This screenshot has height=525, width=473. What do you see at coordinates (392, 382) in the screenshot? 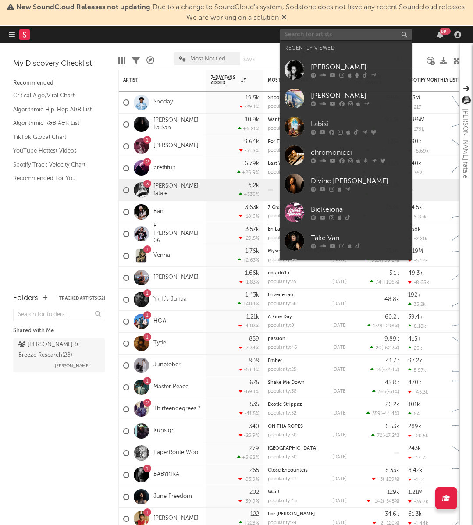
I see `div: 45.8k` at bounding box center [392, 382].